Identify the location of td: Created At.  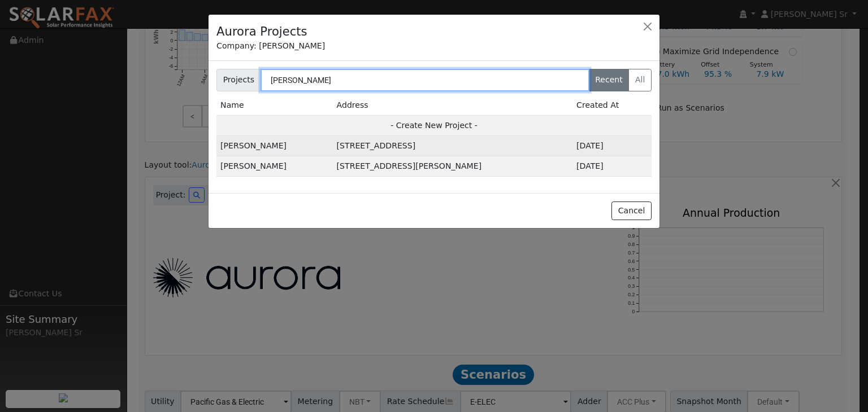
(612, 106).